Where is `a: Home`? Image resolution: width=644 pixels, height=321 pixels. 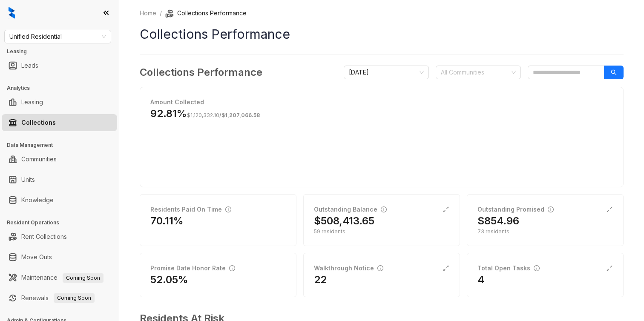
a: Home is located at coordinates (148, 13).